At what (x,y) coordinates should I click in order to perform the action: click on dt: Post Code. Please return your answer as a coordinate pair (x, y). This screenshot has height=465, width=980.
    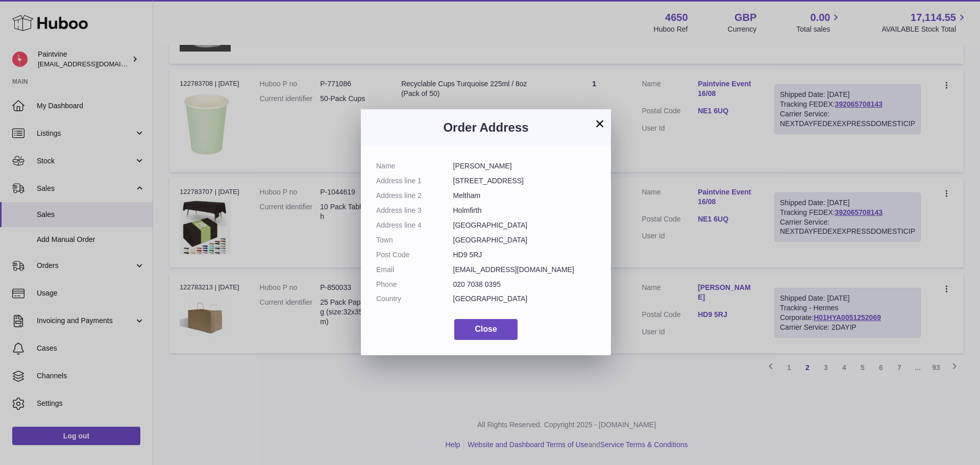
    Looking at the image, I should click on (414, 255).